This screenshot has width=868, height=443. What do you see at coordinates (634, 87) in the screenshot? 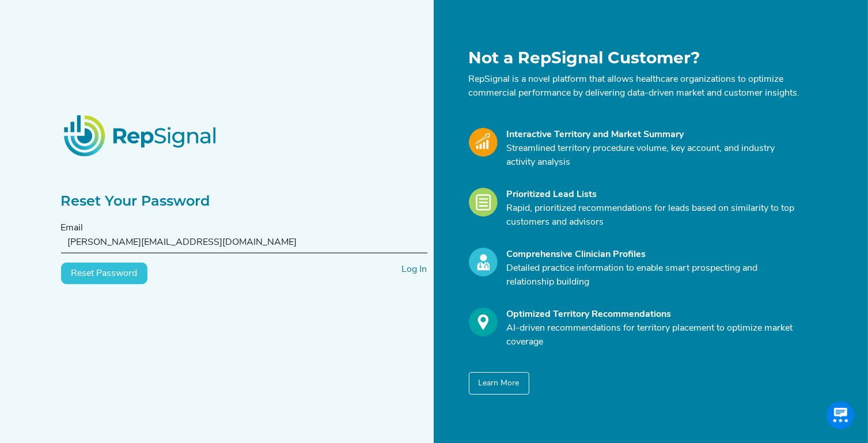
I see `p: RepSignal is a novel platform that allows healthcare organizations to optimize commercial perform...` at bounding box center [634, 87].